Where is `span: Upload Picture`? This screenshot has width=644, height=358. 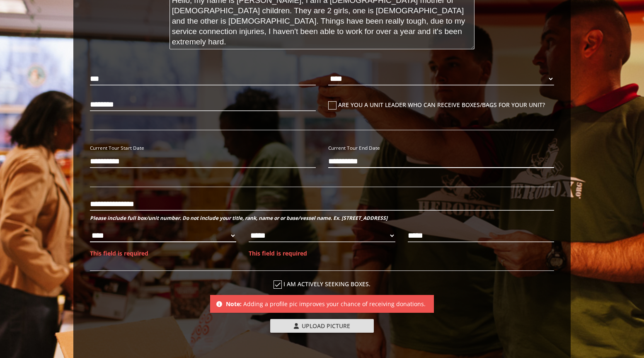 span: Upload Picture is located at coordinates (325, 326).